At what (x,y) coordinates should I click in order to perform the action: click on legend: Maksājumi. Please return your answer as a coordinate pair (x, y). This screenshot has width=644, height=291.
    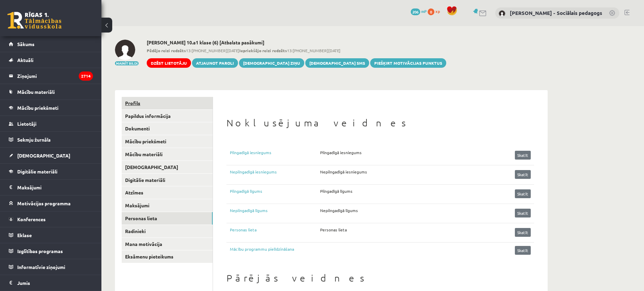
    Looking at the image, I should click on (55, 187).